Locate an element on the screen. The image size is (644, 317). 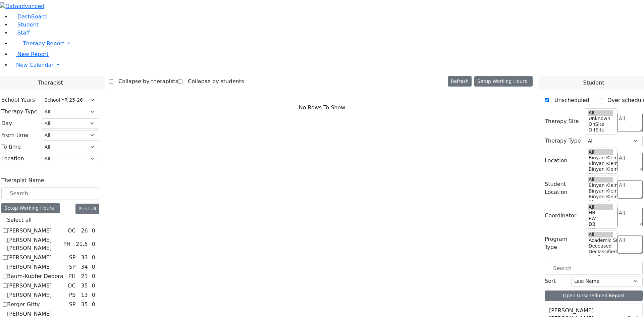
div: 21 is located at coordinates (84, 276).